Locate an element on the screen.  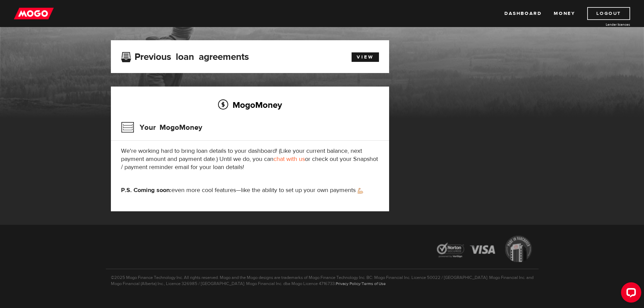
a: Terms of Use is located at coordinates (373, 284).